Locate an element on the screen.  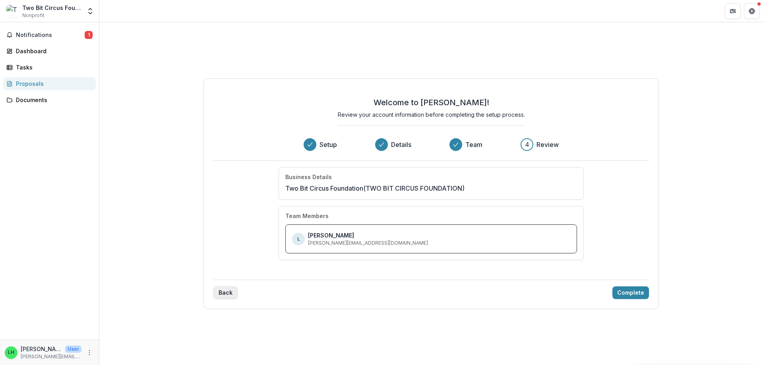
p: User is located at coordinates (73, 349).